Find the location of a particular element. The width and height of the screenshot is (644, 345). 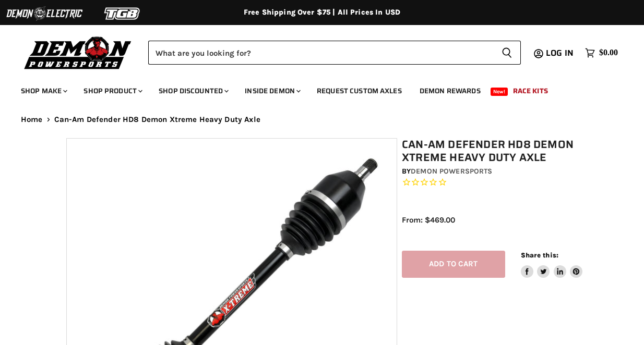

a: Home is located at coordinates (32, 120).